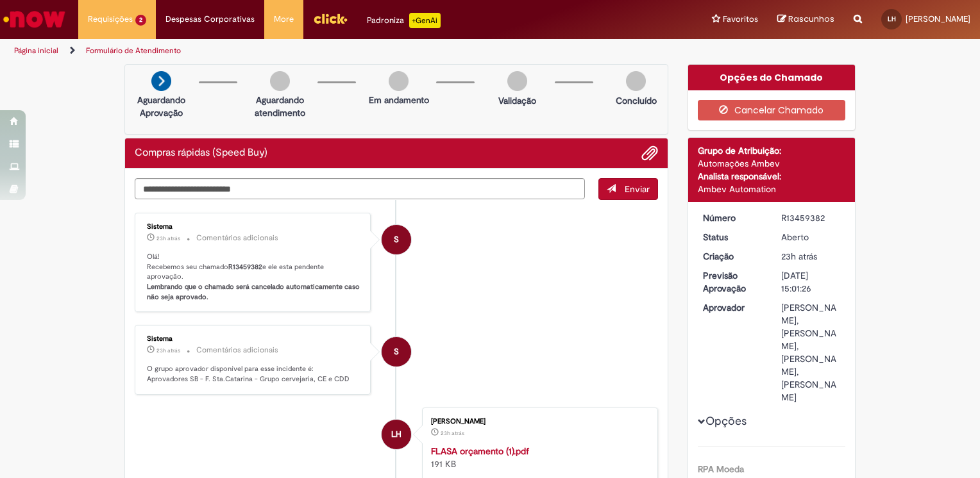  Describe the element at coordinates (479, 451) in the screenshot. I see `a: FLASA orçamento (1).pdf` at that location.